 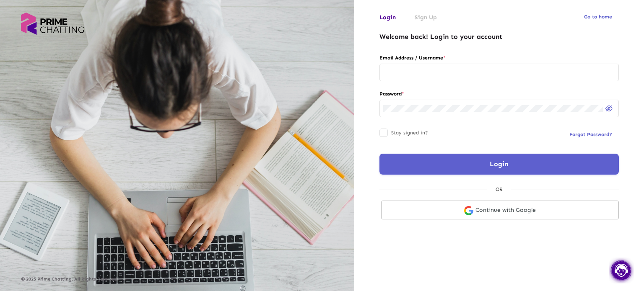 What do you see at coordinates (608, 108) in the screenshot?
I see `img: eye-off.svg` at bounding box center [608, 108].